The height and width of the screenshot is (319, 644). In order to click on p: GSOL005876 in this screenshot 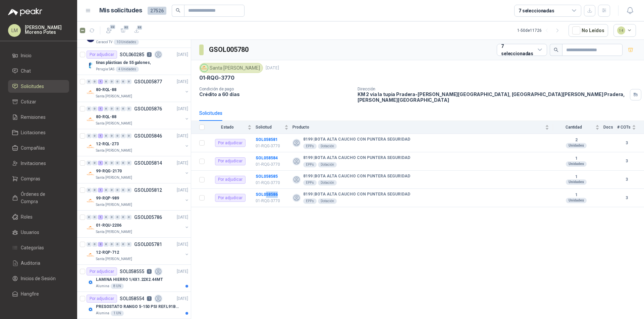, I will do `click(147, 109)`.